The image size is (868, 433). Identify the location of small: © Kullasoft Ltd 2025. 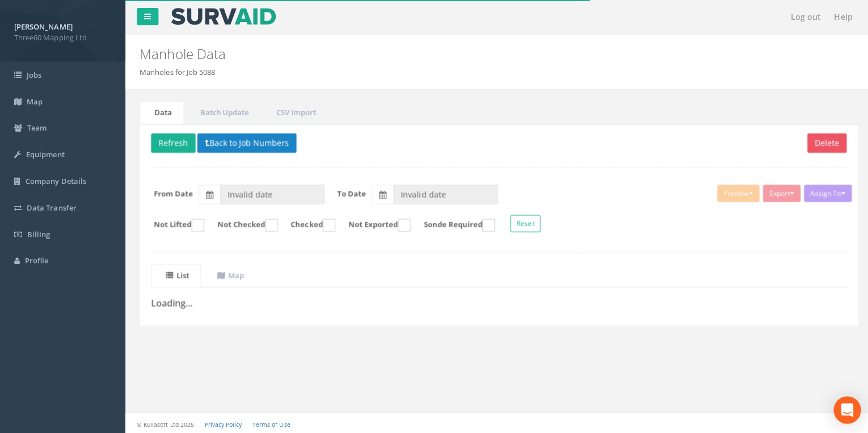
(164, 422).